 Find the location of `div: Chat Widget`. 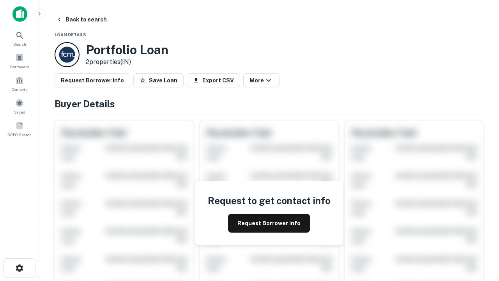

div: Chat Widget is located at coordinates (479, 237).